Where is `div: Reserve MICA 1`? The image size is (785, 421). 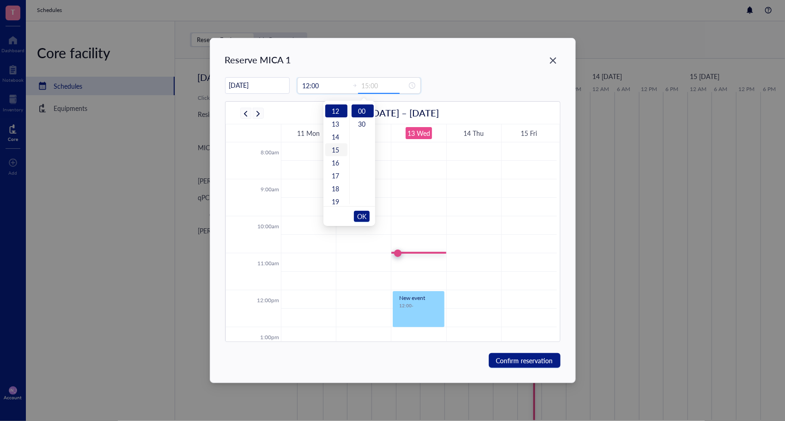
div: Reserve MICA 1 is located at coordinates (393, 60).